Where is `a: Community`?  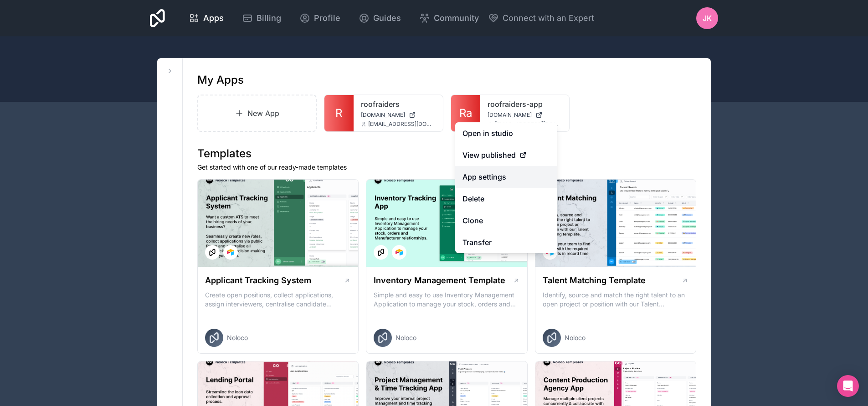 a: Community is located at coordinates (449, 19).